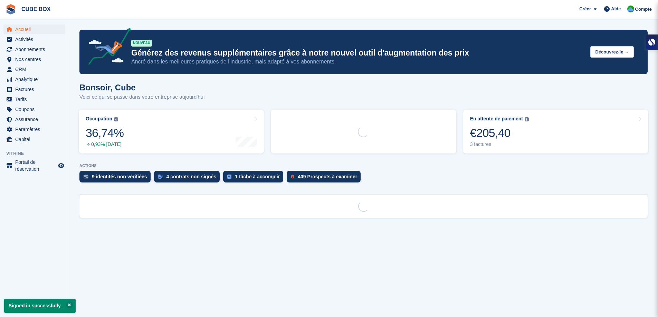 This screenshot has width=658, height=317. I want to click on div: 9 identités non vérifiées, so click(119, 177).